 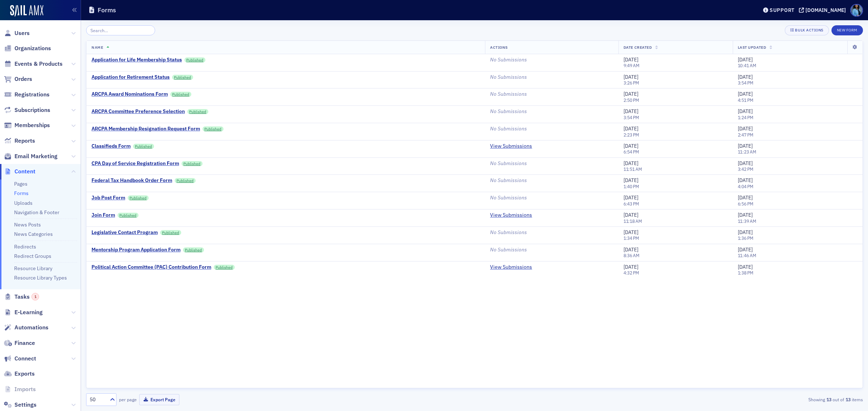 What do you see at coordinates (22, 193) in the screenshot?
I see `a: Forms` at bounding box center [22, 193].